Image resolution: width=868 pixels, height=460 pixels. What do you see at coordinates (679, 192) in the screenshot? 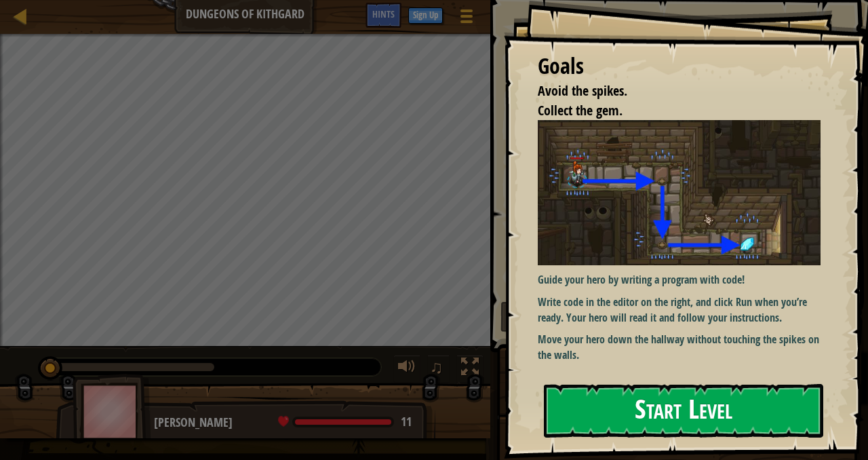
I see `img: Dungeons of kithgard` at bounding box center [679, 192].